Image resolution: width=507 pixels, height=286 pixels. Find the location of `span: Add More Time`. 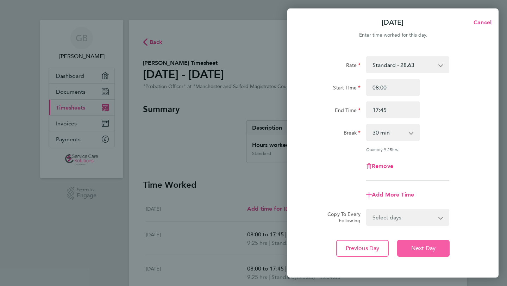

span: Add More Time is located at coordinates (393, 194).